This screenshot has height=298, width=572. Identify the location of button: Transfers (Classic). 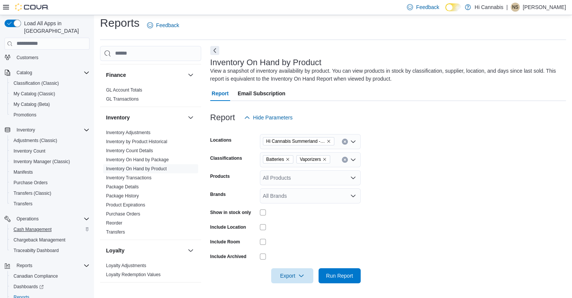
(50, 193).